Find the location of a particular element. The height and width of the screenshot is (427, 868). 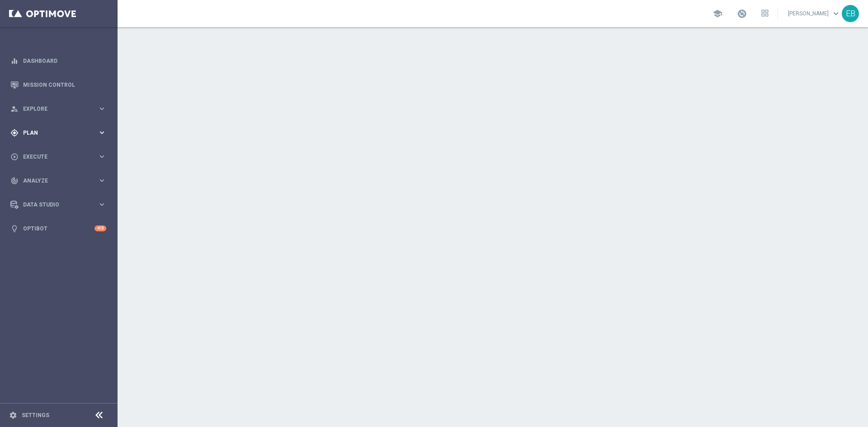

i: lightbulb is located at coordinates (14, 229).